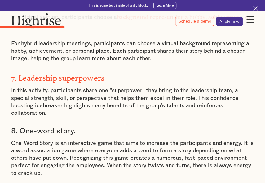  I want to click on a: Apply now, so click(229, 21).